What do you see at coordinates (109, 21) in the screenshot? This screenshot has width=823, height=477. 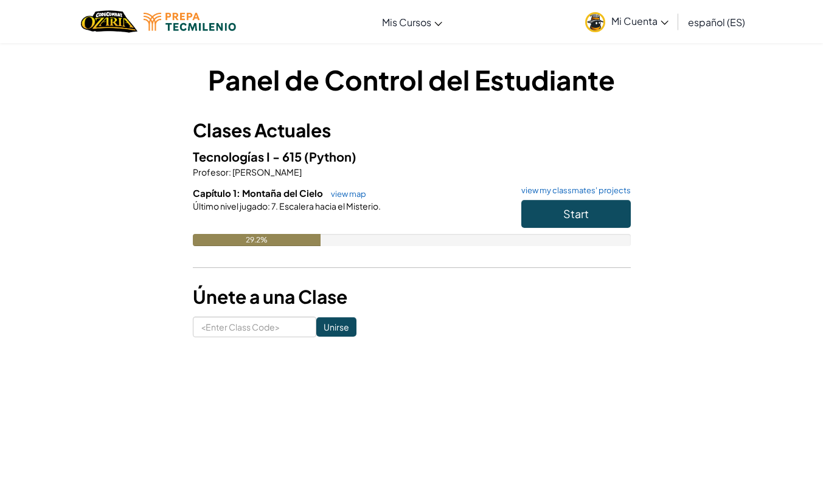 I see `a: Ozaria by CodeCombat logo` at bounding box center [109, 21].